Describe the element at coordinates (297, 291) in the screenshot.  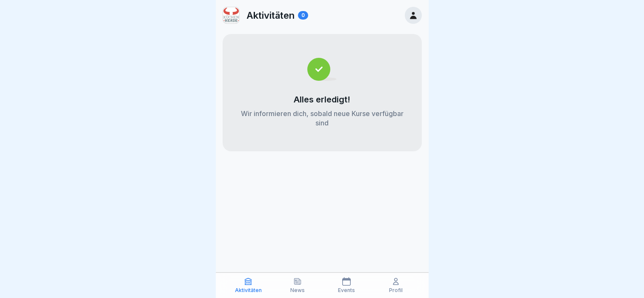
I see `p: News` at that location.